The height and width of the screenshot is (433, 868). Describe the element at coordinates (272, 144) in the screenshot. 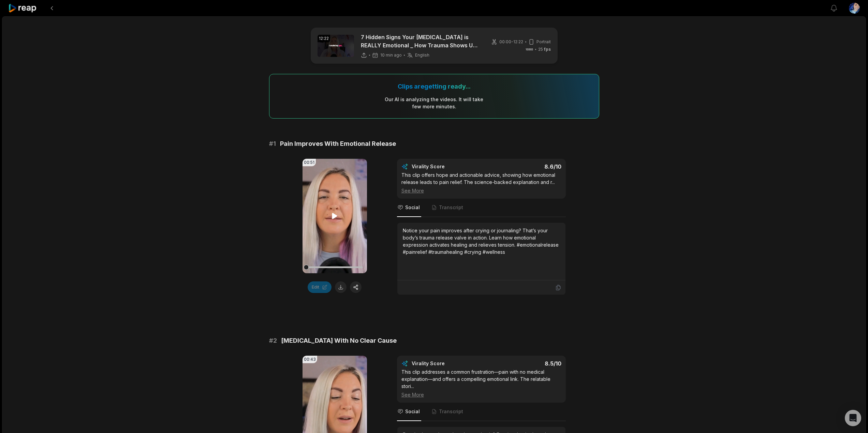

I see `span: # 1` at that location.